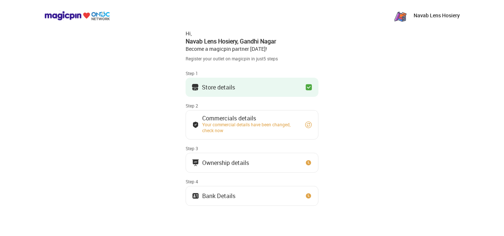  I want to click on img: refresh_circle.10b5a287.svg, so click(308, 125).